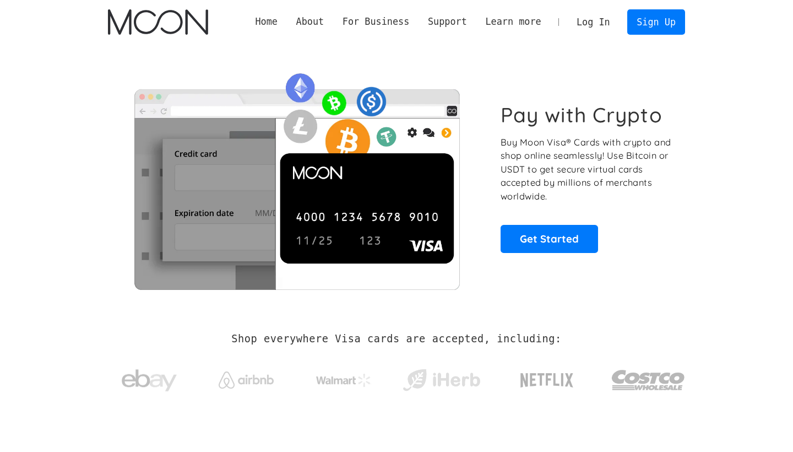 The height and width of the screenshot is (452, 793). What do you see at coordinates (549, 238) in the screenshot?
I see `a: Get Started` at bounding box center [549, 238].